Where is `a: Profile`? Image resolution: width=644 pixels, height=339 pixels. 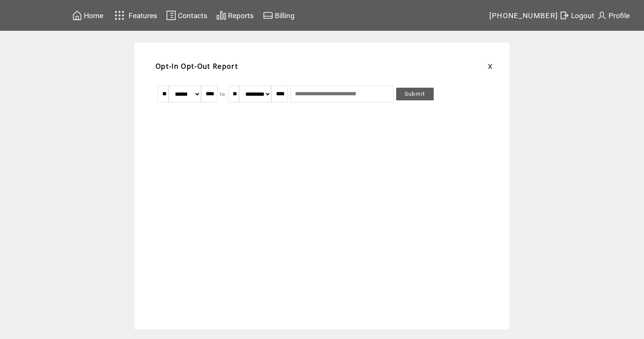
a: Profile is located at coordinates (613, 15).